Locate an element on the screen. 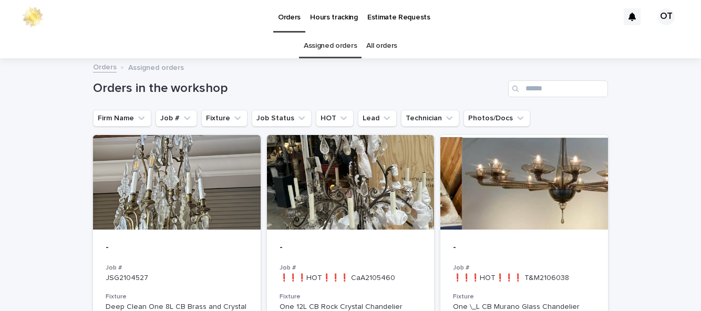  button: Job Status is located at coordinates (281, 118).